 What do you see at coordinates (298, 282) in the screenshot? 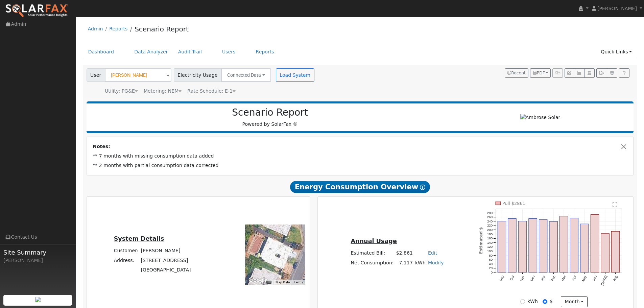
I see `a: Terms (opens in new tab)` at bounding box center [298, 282].